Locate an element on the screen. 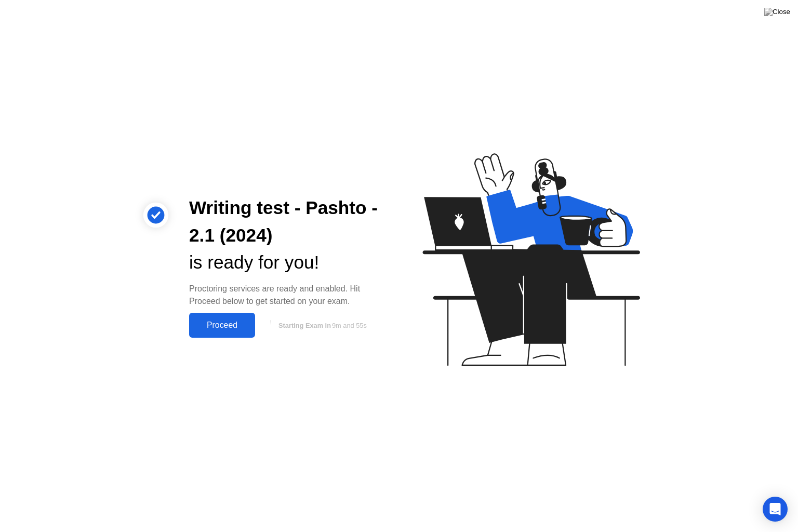  div: Proceed is located at coordinates (221, 325).